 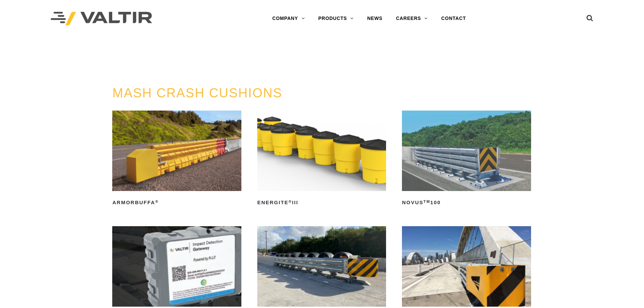 I want to click on sup: TM, so click(x=427, y=202).